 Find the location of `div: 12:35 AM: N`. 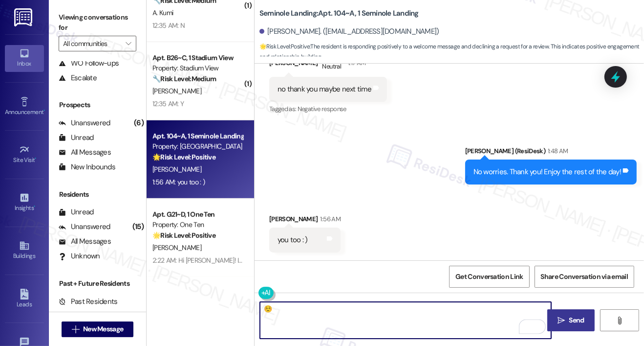

div: 12:35 AM: N is located at coordinates (168, 26).